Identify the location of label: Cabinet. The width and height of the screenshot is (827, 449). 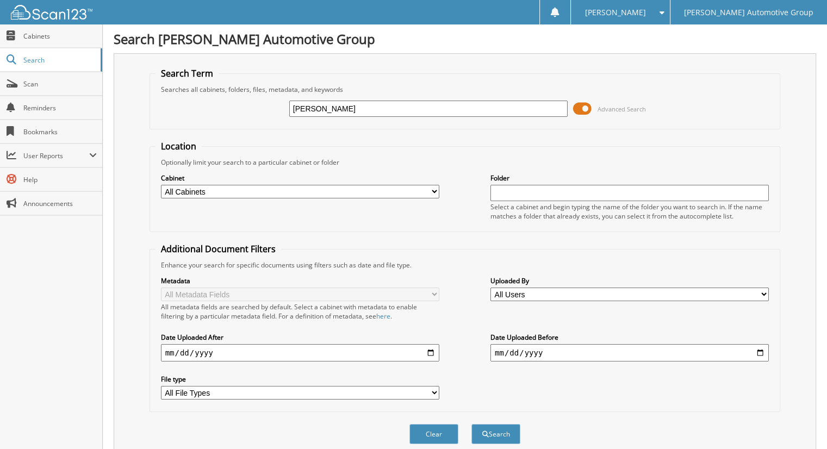
(300, 178).